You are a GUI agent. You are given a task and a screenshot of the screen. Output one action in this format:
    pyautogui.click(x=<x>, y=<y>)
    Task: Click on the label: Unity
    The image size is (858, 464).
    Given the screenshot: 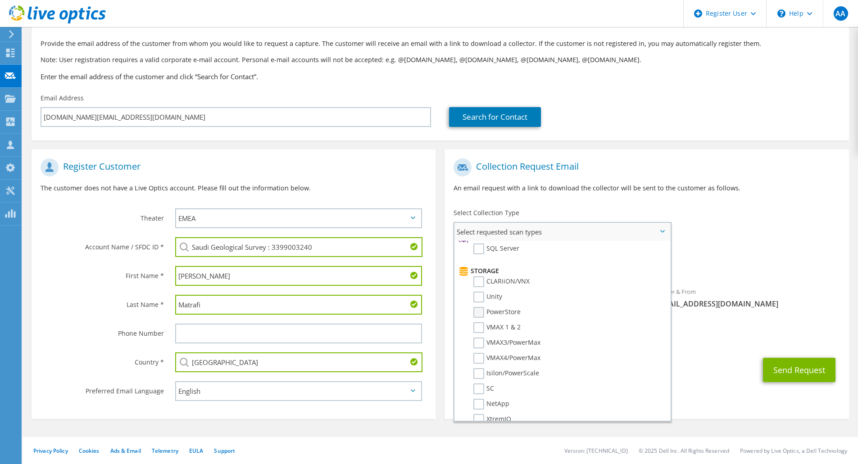 What is the action you would take?
    pyautogui.click(x=487, y=297)
    